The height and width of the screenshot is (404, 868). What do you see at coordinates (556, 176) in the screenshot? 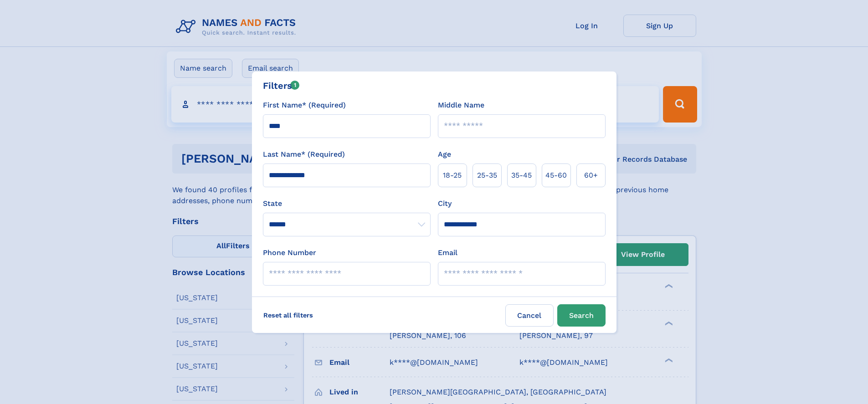
I see `span: 45‑60` at bounding box center [556, 176].